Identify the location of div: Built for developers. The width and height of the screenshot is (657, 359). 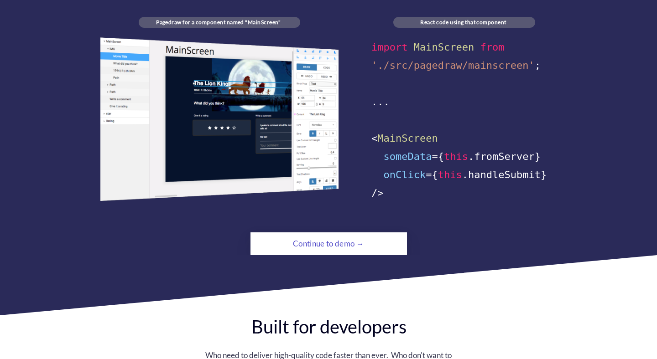
(328, 327).